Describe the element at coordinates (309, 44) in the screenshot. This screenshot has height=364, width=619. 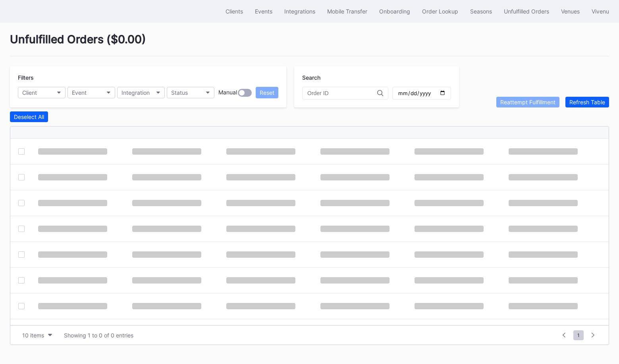
I see `div: Unfulfilled Orders ( $0.00 )` at that location.